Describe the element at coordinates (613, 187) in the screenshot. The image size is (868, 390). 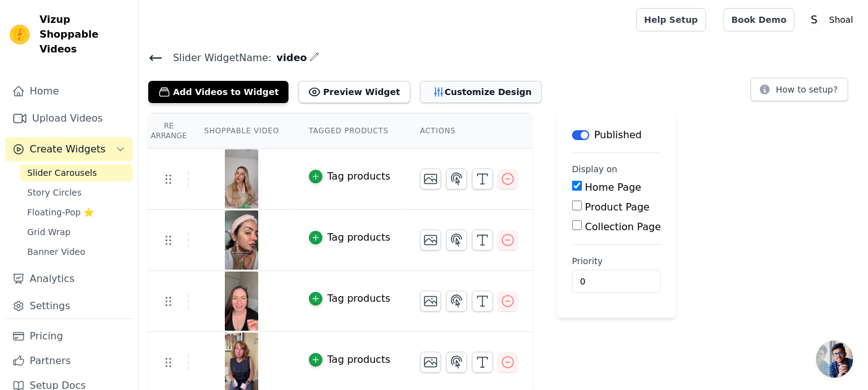
I see `label: Home Page` at that location.